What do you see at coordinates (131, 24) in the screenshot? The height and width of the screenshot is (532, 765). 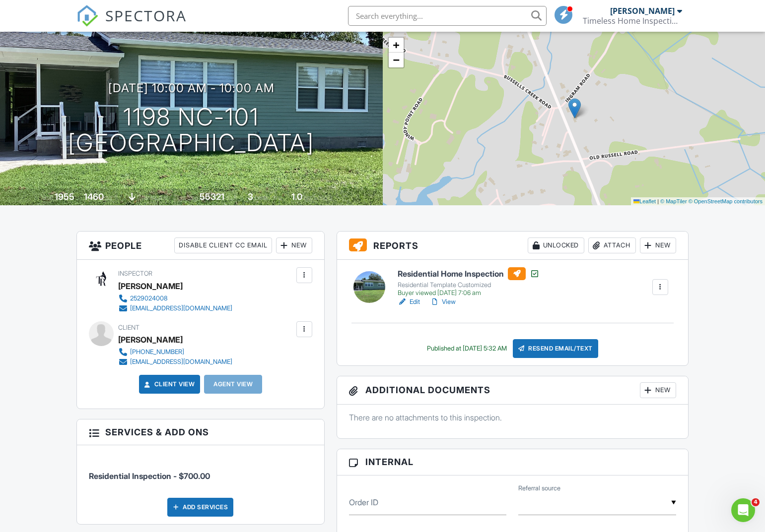 I see `a: SPECTORA` at bounding box center [131, 24].